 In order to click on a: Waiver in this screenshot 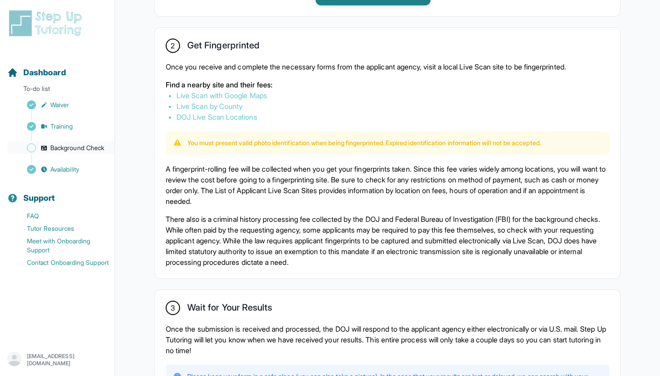, I will do `click(61, 105)`.